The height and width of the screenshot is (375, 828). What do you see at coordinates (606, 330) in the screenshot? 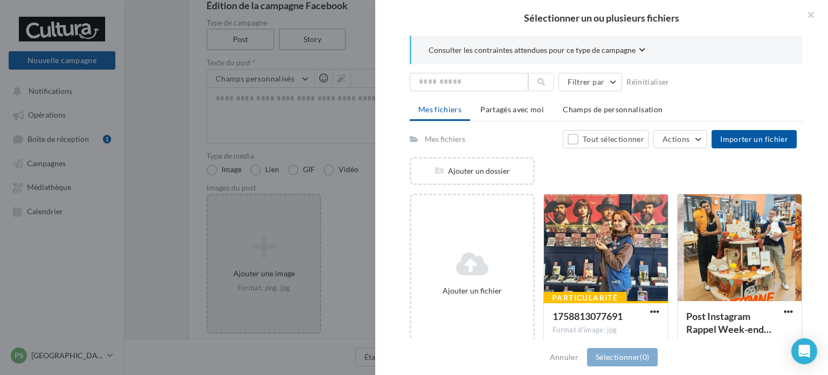
I see `div: Format d'image: jpg` at bounding box center [606, 330].